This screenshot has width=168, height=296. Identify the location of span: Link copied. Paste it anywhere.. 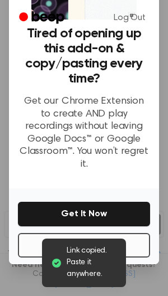
(92, 263).